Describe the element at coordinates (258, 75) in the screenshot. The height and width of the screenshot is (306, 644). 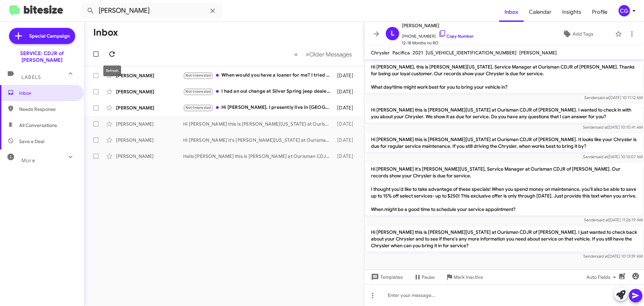
I see `div: When would you have a loaner for me? I tried to bring it in before but you didn't have a loaner a...` at that location.